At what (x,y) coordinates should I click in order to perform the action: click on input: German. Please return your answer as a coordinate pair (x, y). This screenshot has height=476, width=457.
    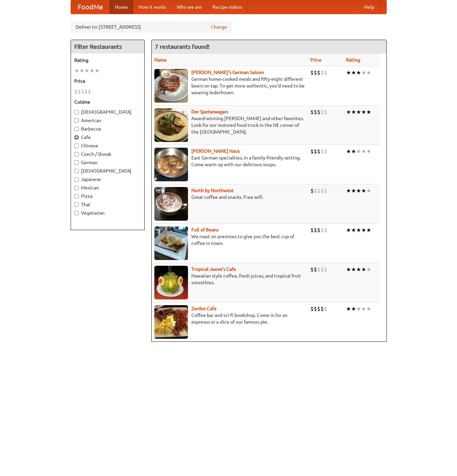
    Looking at the image, I should click on (76, 163).